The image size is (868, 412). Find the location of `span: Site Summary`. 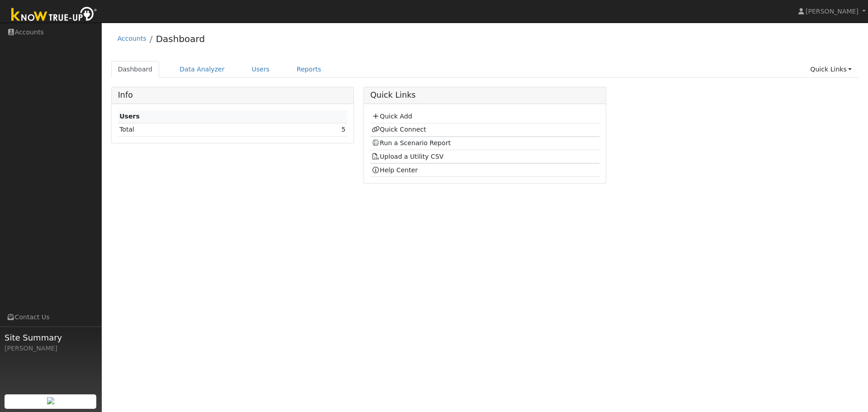

span: Site Summary is located at coordinates (51, 338).